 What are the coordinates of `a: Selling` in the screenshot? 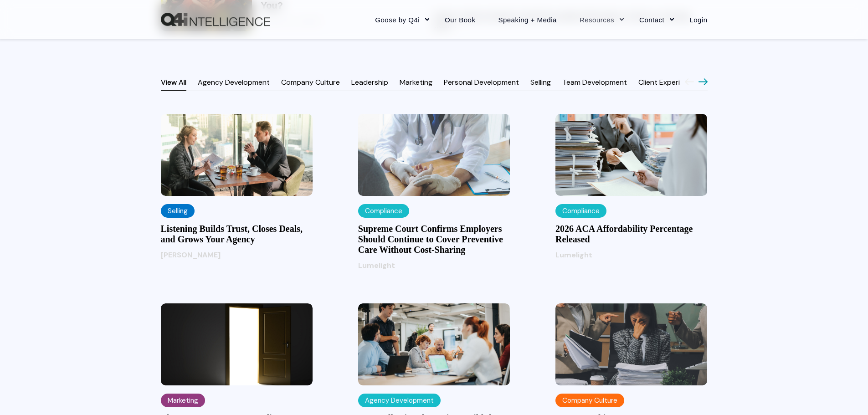 It's located at (540, 82).